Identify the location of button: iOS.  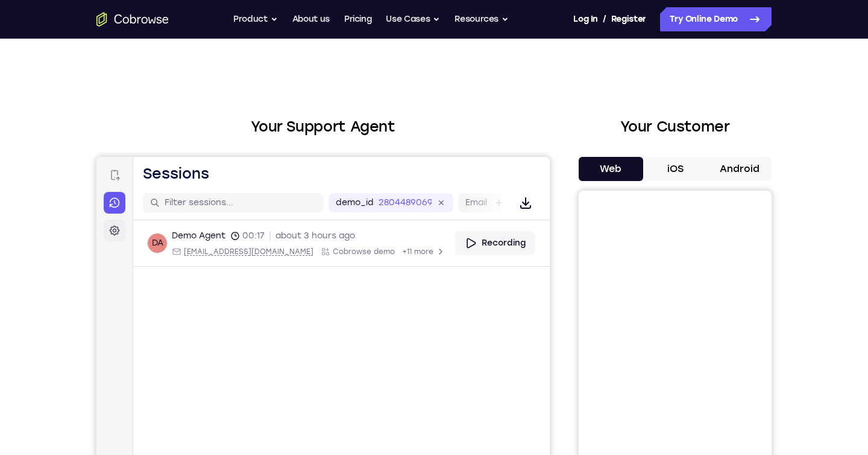
(675, 169).